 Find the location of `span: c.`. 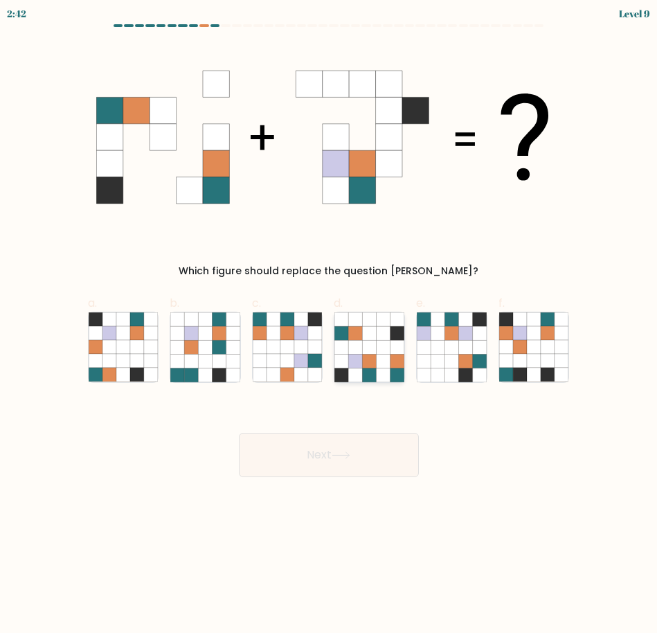

span: c. is located at coordinates (256, 303).